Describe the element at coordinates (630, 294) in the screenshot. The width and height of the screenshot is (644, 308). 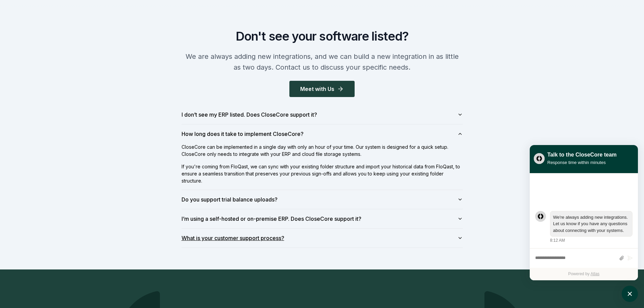
I see `button: atlas-launcher` at that location.